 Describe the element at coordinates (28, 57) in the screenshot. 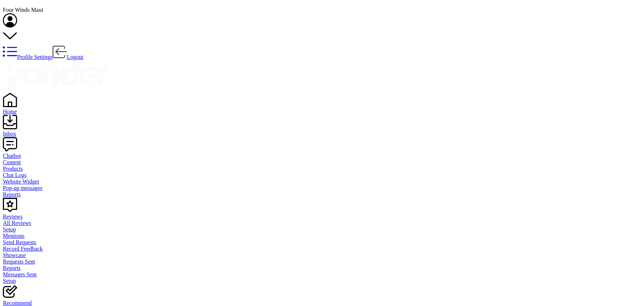

I see `a: Profile Settings` at that location.